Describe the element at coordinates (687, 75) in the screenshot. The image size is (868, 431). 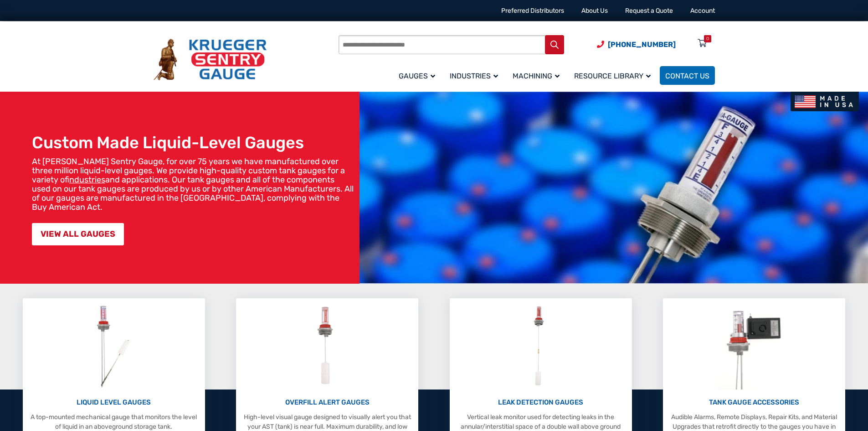
I see `a: Contact Us` at that location.